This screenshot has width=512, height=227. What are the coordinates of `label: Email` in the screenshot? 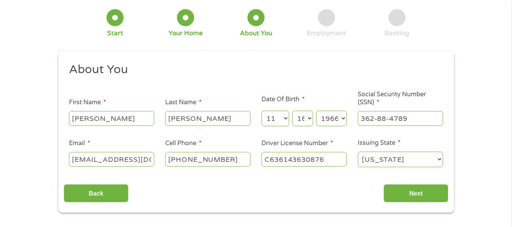 It's located at (80, 143).